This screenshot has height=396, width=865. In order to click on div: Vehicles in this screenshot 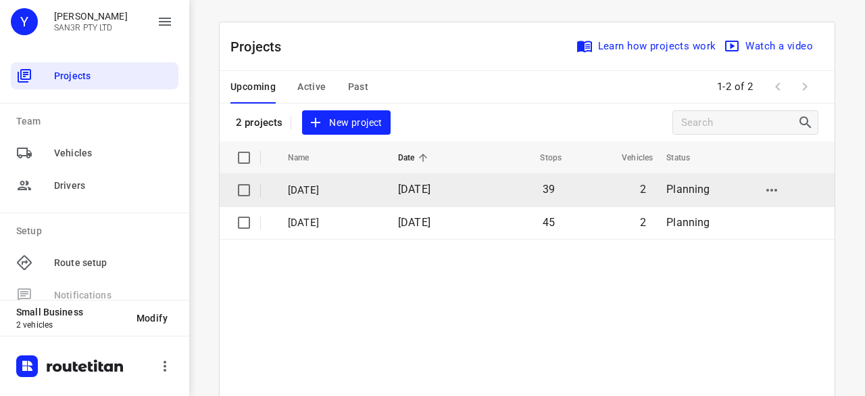, I will do `click(95, 153)`.